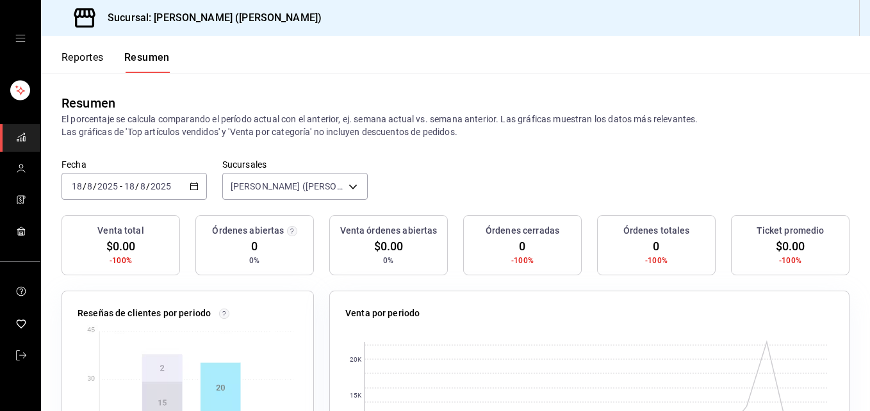 The width and height of the screenshot is (870, 411). Describe the element at coordinates (83, 58) in the screenshot. I see `font: Reportes` at that location.